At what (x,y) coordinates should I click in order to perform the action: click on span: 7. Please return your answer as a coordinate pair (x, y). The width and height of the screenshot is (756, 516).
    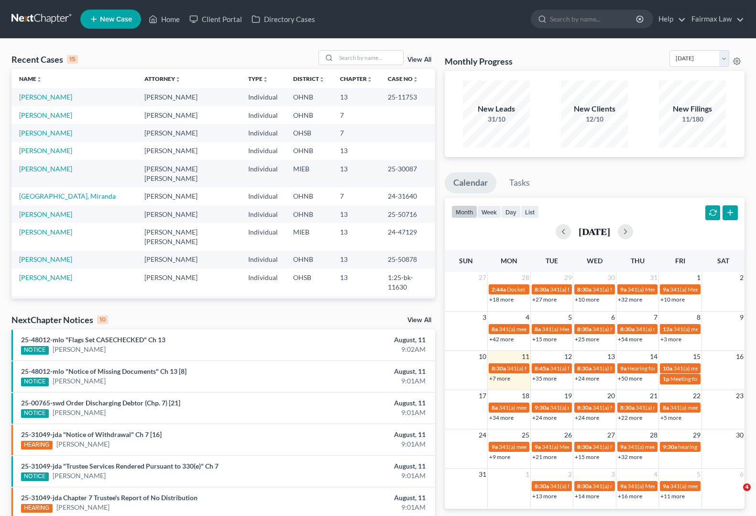
    Looking at the image, I should click on (656, 317).